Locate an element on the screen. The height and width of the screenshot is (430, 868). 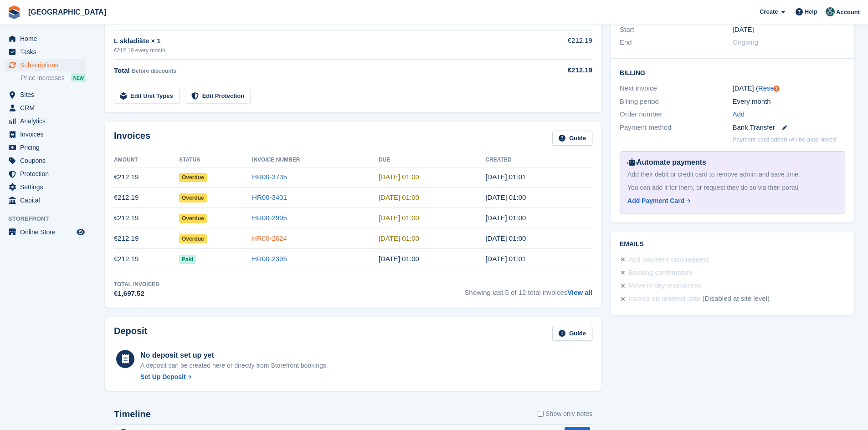
a: Price increases NEW is located at coordinates (53, 78).